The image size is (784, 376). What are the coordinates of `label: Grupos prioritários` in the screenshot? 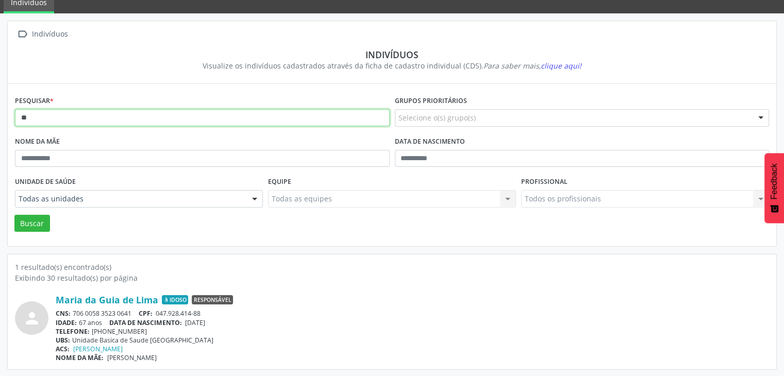 It's located at (431, 101).